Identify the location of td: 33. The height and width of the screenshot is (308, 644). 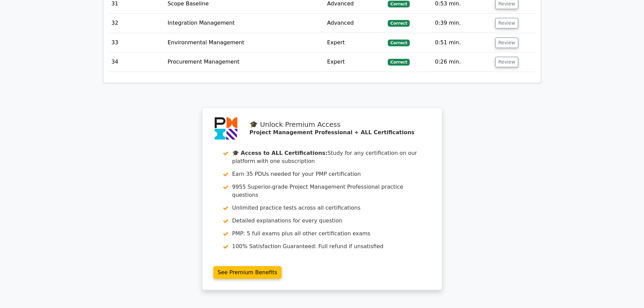
(137, 42).